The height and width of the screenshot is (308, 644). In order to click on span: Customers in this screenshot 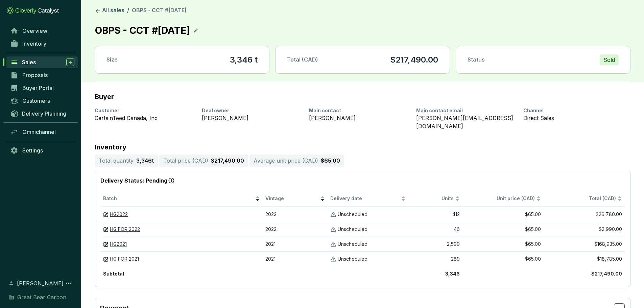, I will do `click(36, 101)`.